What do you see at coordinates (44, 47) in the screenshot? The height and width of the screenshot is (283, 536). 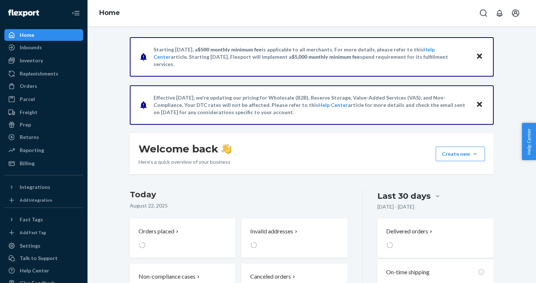 I see `a: Inbounds` at bounding box center [44, 47].